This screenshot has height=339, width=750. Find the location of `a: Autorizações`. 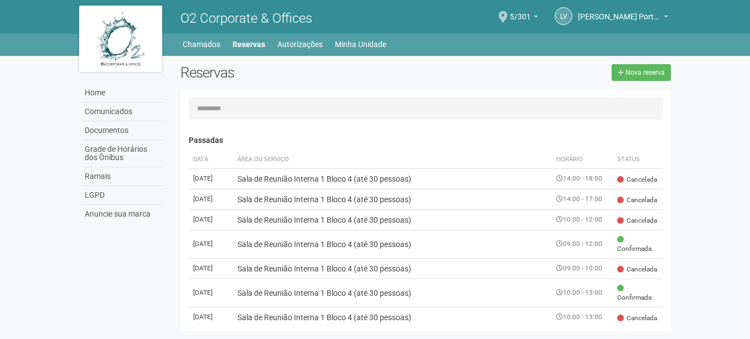

a: Autorizações is located at coordinates (300, 44).